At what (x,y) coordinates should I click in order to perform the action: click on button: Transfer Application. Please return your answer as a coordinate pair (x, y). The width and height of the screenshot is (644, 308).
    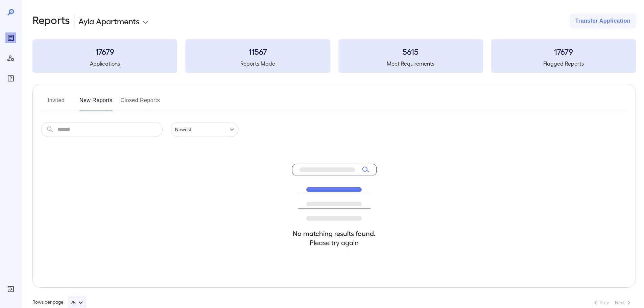
    Looking at the image, I should click on (603, 21).